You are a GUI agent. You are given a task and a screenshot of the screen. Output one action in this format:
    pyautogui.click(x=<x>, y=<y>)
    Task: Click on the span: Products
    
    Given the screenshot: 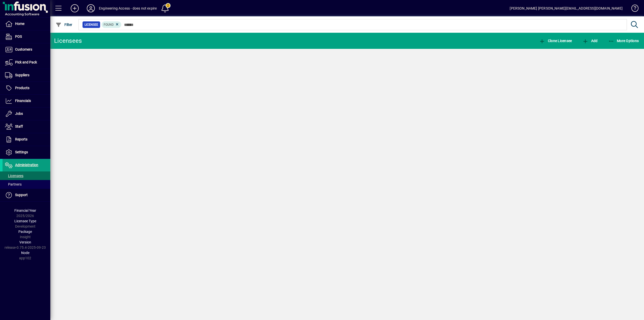 What is the action you would take?
    pyautogui.click(x=22, y=88)
    